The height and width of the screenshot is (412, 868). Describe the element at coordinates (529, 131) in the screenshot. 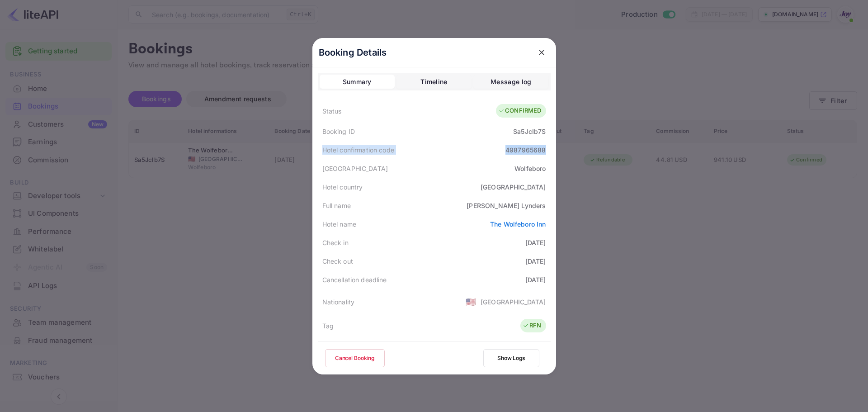

I see `div: Sa5JcIb7S` at that location.